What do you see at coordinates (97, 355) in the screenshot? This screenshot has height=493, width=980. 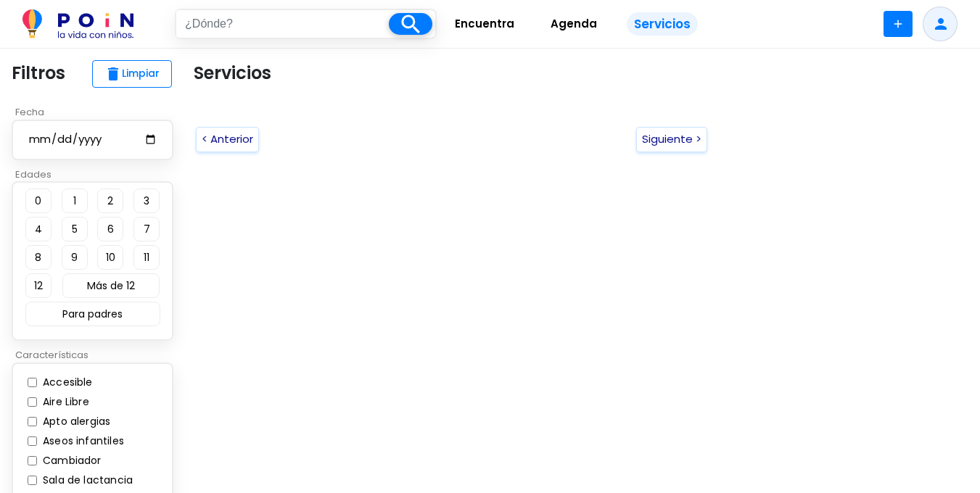 I see `p: Características` at bounding box center [97, 355].